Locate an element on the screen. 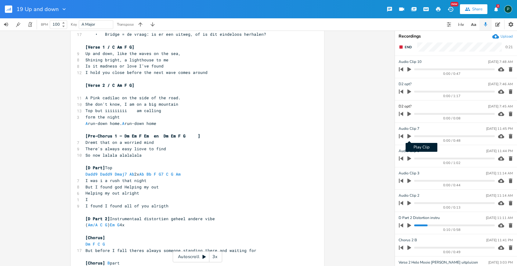  div: 0:21 is located at coordinates (509, 47).